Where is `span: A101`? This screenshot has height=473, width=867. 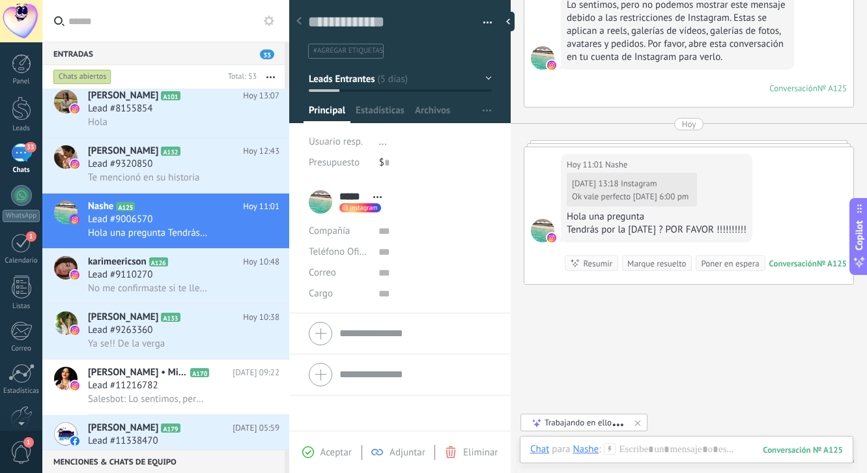
span: A101 is located at coordinates (170, 96).